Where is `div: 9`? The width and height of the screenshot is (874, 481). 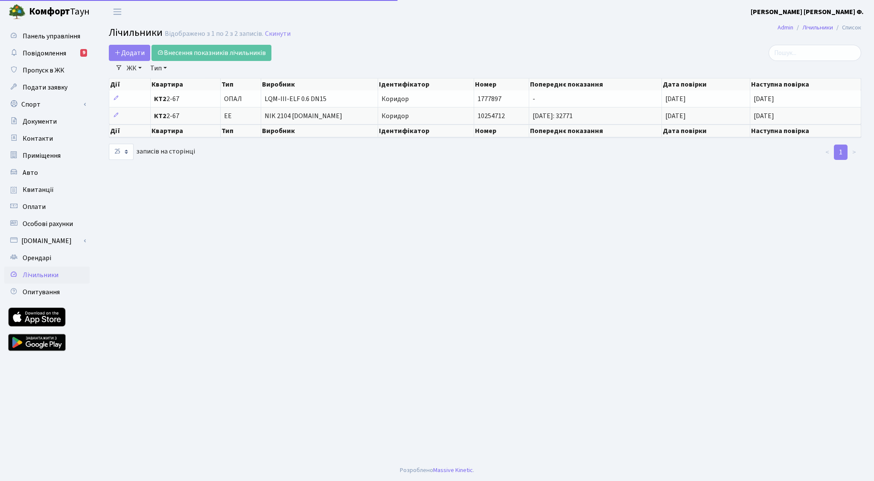 div: 9 is located at coordinates (84, 53).